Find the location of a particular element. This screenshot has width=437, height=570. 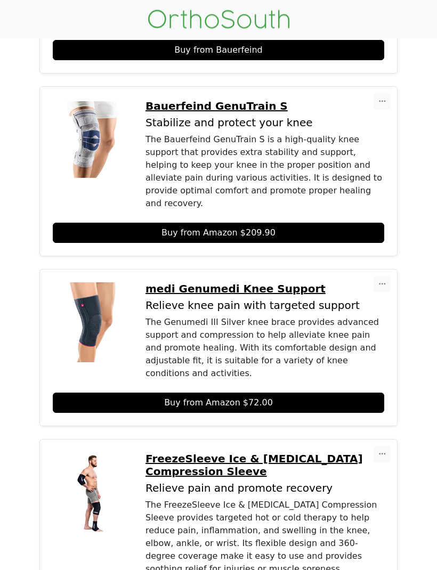

p: Relieve knee pain with targeted support is located at coordinates (265, 306).